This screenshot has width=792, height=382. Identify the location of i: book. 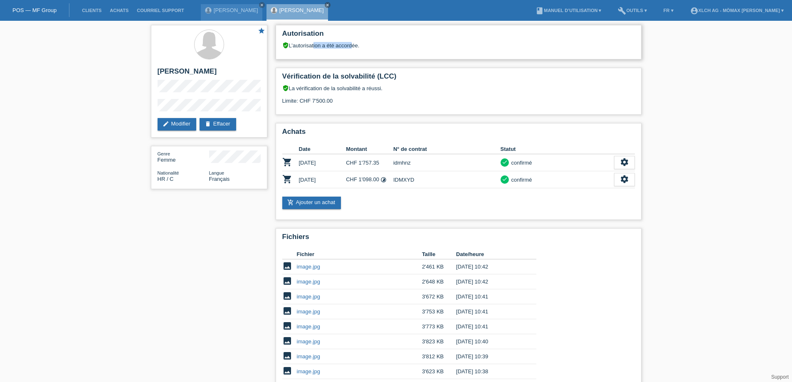
(540, 11).